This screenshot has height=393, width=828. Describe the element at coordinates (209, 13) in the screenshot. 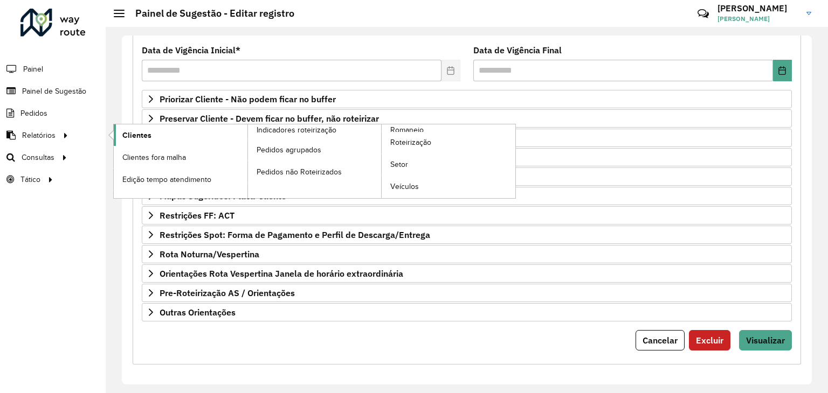

I see `h2: Painel de Sugestão - Editar registro` at that location.